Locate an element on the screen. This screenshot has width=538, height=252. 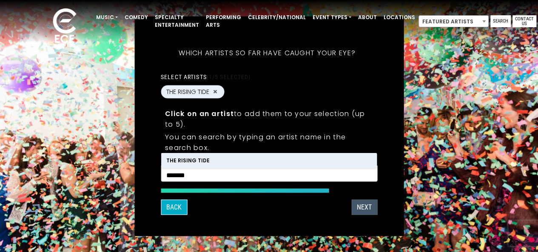
strong: Click on an artist is located at coordinates (200, 113).